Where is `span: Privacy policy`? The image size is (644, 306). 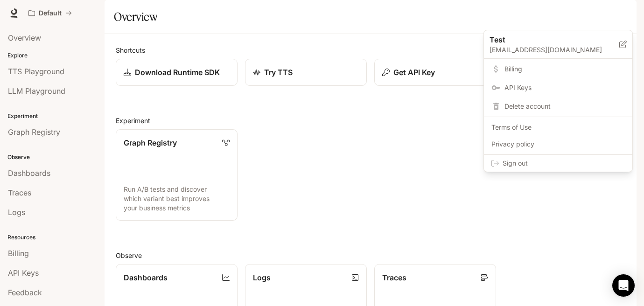
span: Privacy policy is located at coordinates (558, 144).